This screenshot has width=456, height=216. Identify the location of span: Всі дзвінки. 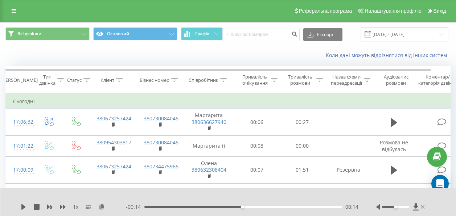
(29, 34).